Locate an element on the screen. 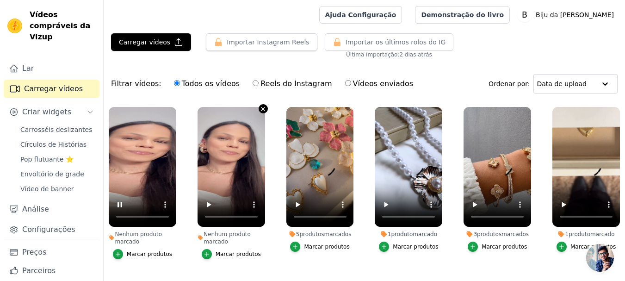 This screenshot has height=281, width=625. a: Ajuda Configuração is located at coordinates (361, 15).